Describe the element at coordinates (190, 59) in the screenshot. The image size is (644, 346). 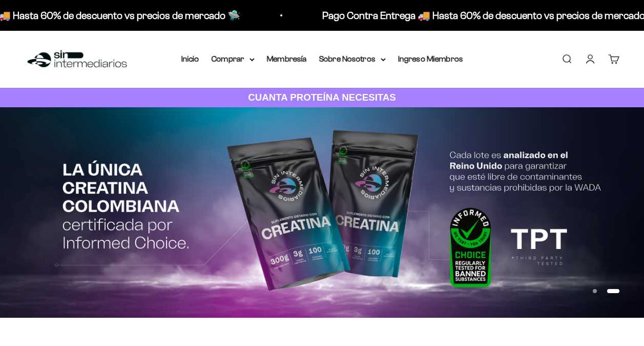
I see `a: Inicio` at that location.